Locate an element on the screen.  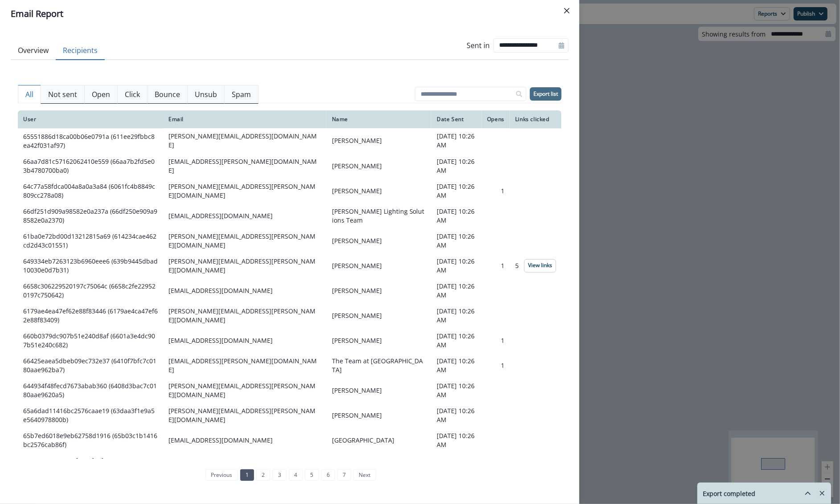
div: 644934f48fecd7673abab360 (6408d3bac7c0180aae9620a5) is located at coordinates (91, 391).